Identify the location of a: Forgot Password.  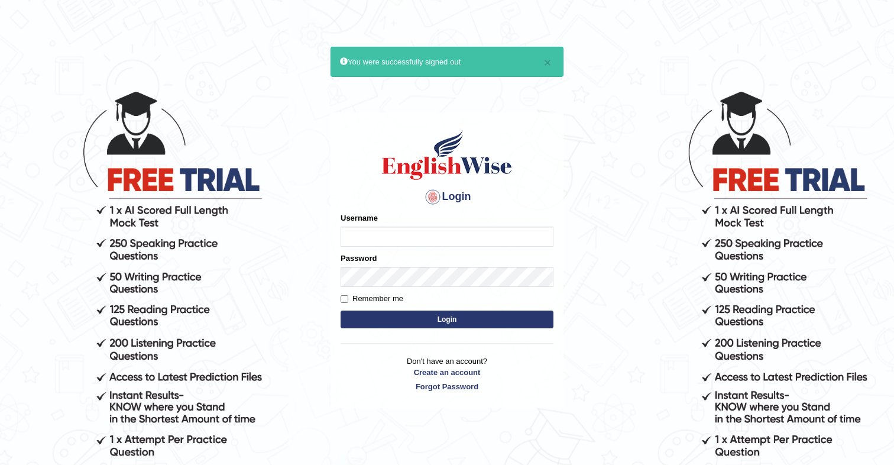
(447, 386).